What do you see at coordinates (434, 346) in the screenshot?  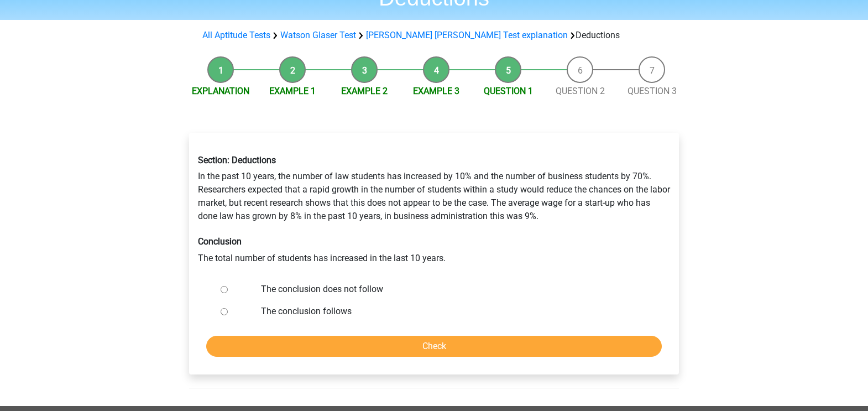 I see `input: Check` at bounding box center [434, 346].